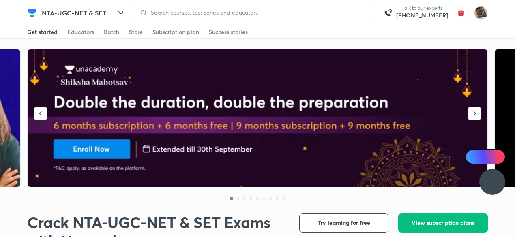 The width and height of the screenshot is (515, 237). I want to click on a: Store, so click(136, 32).